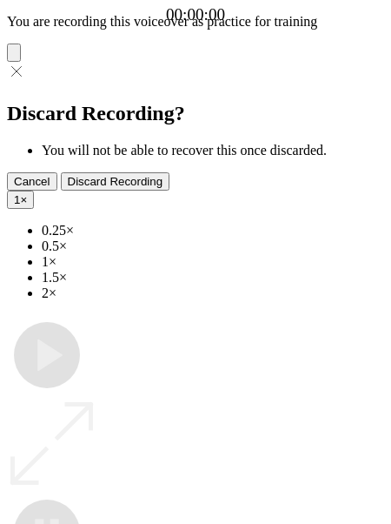 The width and height of the screenshot is (391, 524). I want to click on li: 1.5×, so click(213, 277).